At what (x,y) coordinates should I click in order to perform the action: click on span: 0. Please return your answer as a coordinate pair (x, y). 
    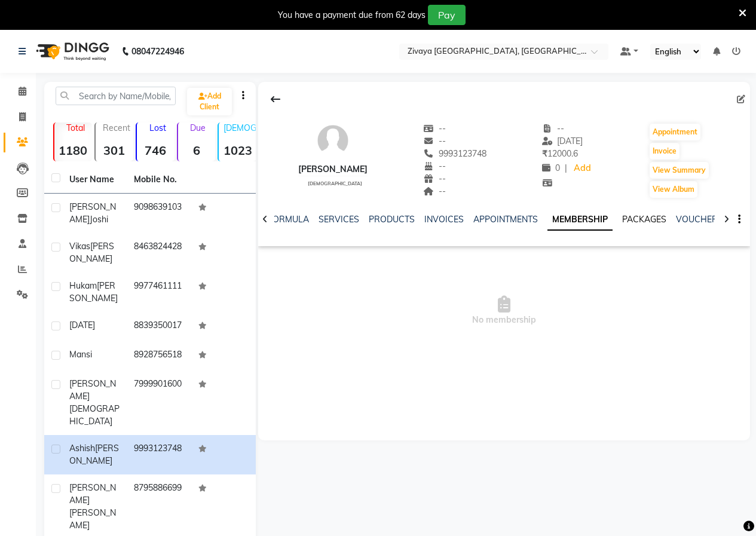
    Looking at the image, I should click on (551, 168).